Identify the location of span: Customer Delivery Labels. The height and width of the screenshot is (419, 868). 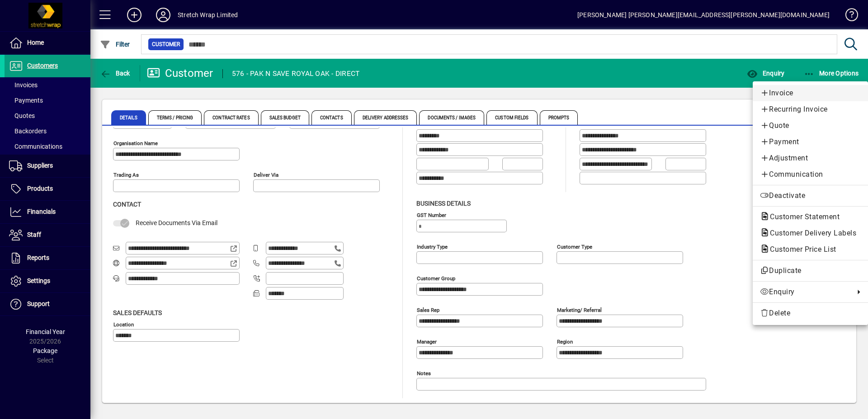
(810, 233).